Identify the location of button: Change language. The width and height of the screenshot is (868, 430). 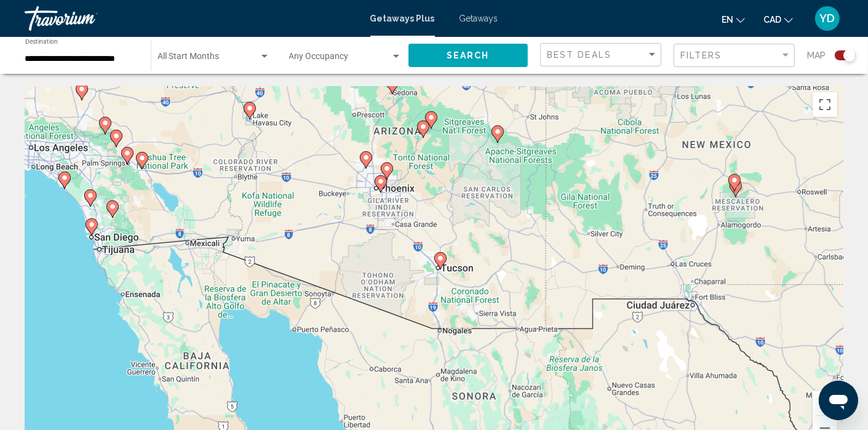
(733, 19).